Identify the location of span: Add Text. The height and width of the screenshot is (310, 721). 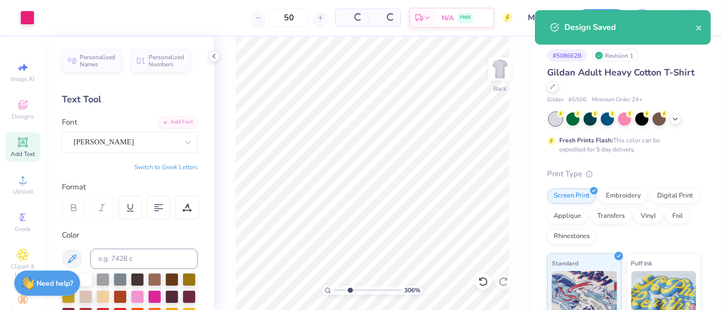
(23, 154).